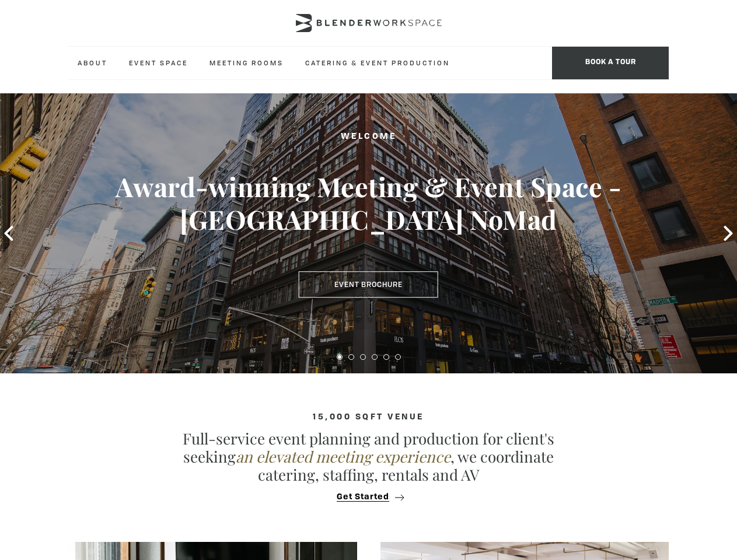 The image size is (737, 560). I want to click on span: Get Started, so click(363, 497).